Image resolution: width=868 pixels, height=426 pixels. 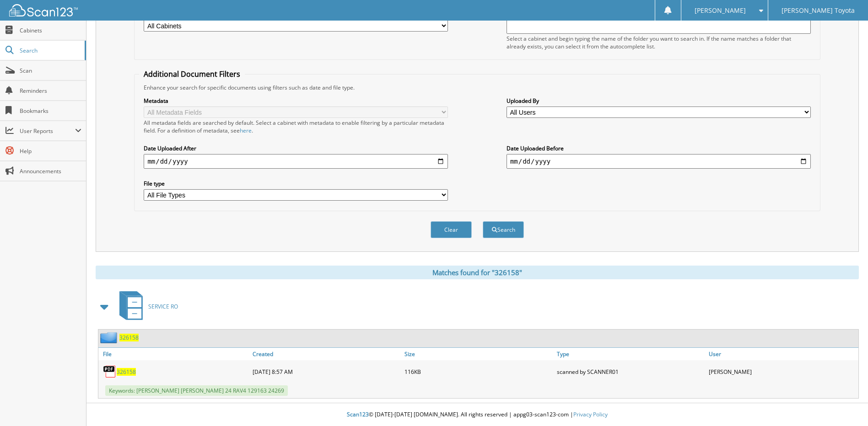 What do you see at coordinates (630, 372) in the screenshot?
I see `div: scanned by SCANNER01` at bounding box center [630, 372].